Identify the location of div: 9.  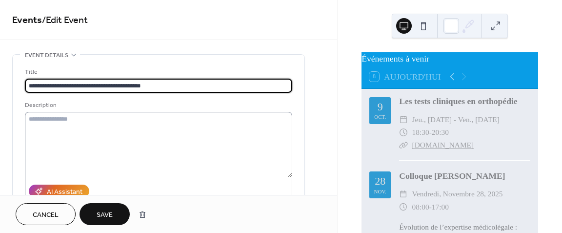
(380, 107).